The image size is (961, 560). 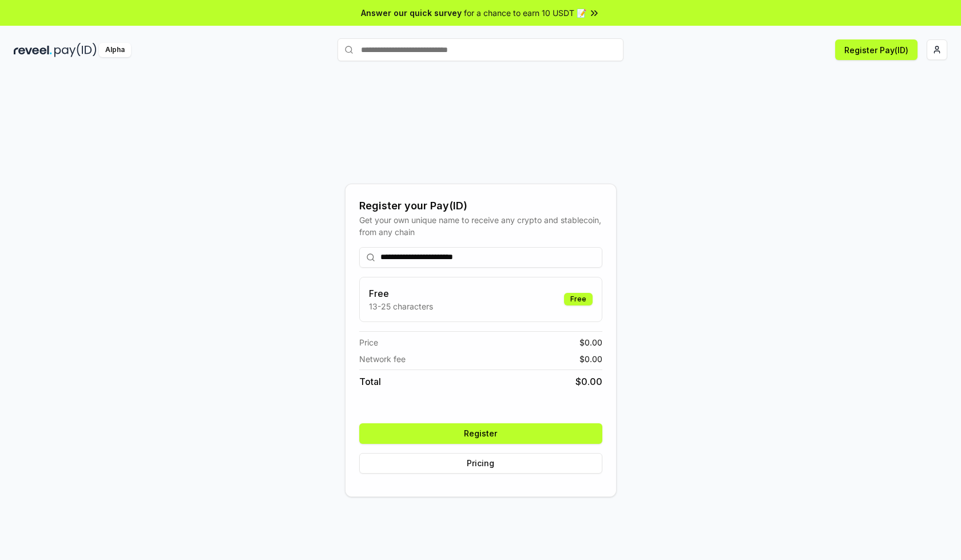 I want to click on div: Alpha, so click(x=115, y=50).